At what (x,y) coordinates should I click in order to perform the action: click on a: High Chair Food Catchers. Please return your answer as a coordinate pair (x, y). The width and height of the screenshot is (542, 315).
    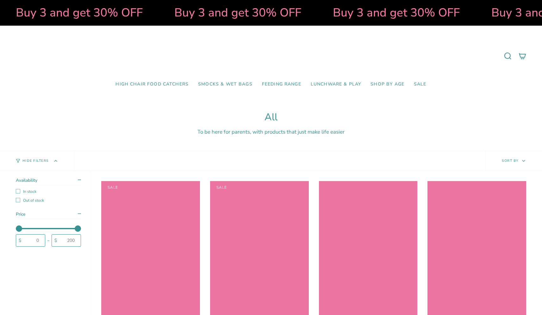
    Looking at the image, I should click on (152, 84).